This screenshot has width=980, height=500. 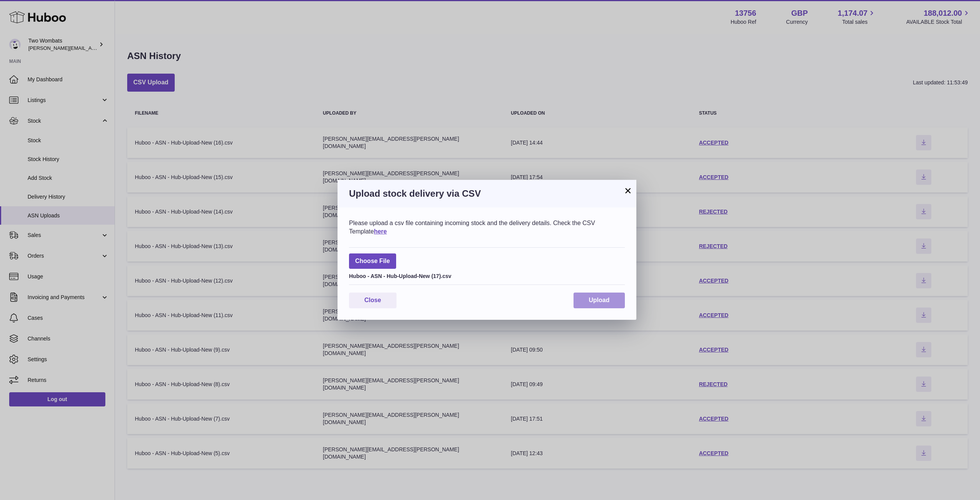 What do you see at coordinates (373, 300) in the screenshot?
I see `button: Close` at bounding box center [373, 300].